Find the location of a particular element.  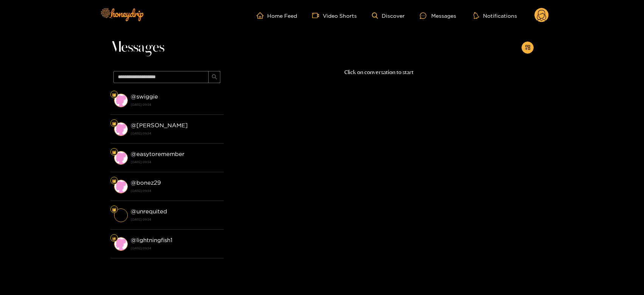

span: search is located at coordinates (214, 77).